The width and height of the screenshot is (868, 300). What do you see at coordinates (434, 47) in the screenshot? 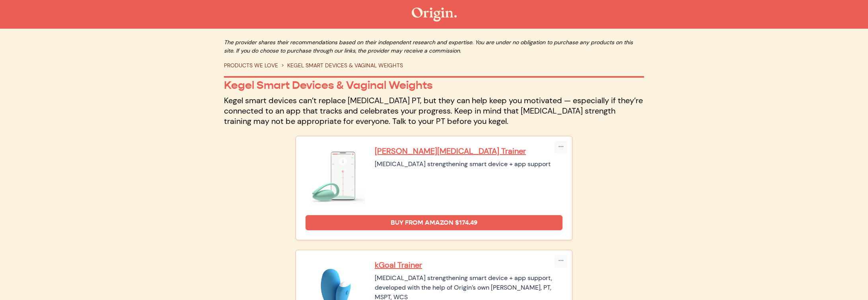
I see `p: The provider shares their recommendations based on their independent research and expertise. You ...` at bounding box center [434, 47].